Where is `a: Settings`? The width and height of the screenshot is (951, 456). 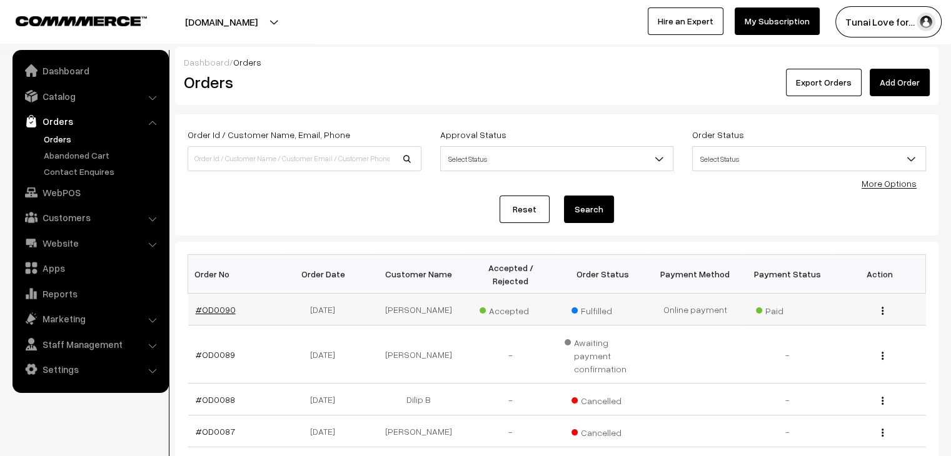 a: Settings is located at coordinates (90, 369).